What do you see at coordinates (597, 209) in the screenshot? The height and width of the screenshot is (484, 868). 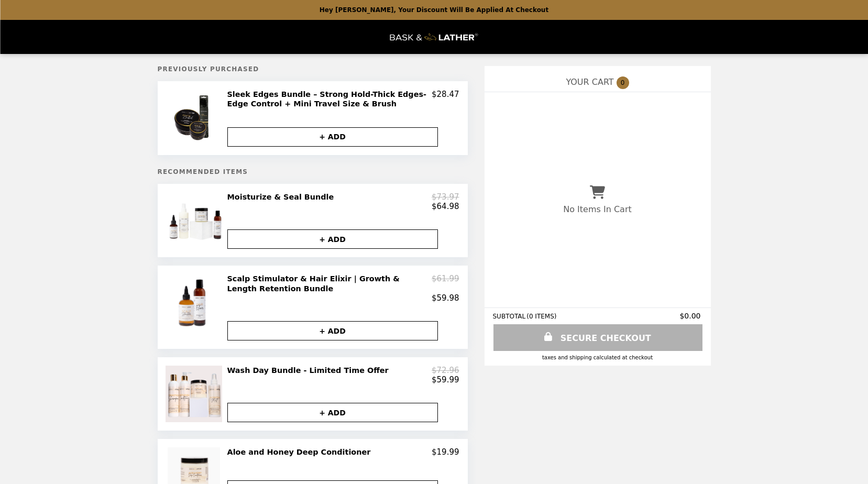 I see `p: No Items In Cart` at bounding box center [597, 209].